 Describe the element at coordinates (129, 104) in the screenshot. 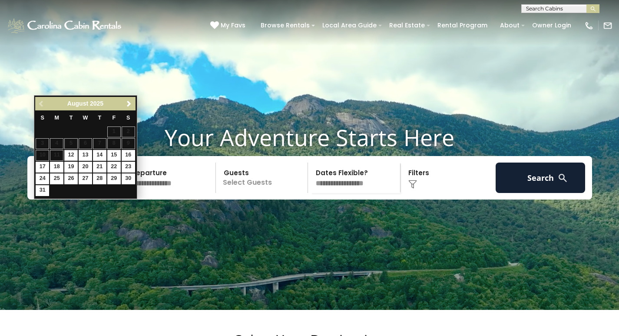

I see `span: Next` at that location.